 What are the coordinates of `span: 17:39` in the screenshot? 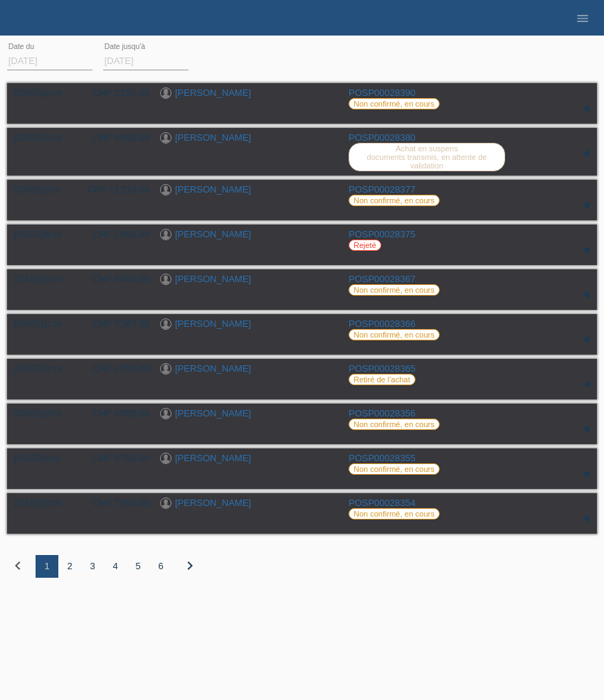 It's located at (52, 325).